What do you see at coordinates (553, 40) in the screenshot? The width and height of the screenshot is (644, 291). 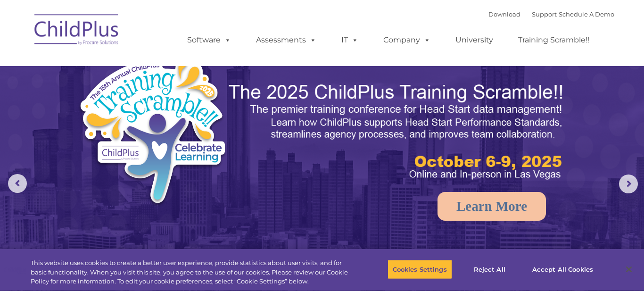 I see `a: Training Scramble!!` at bounding box center [553, 40].